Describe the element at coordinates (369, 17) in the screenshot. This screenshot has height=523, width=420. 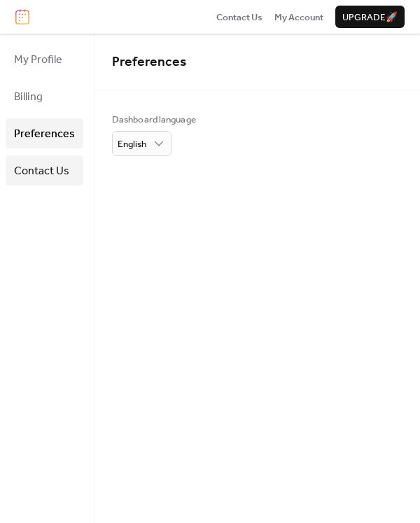
I see `span: Upgrade 🚀` at that location.